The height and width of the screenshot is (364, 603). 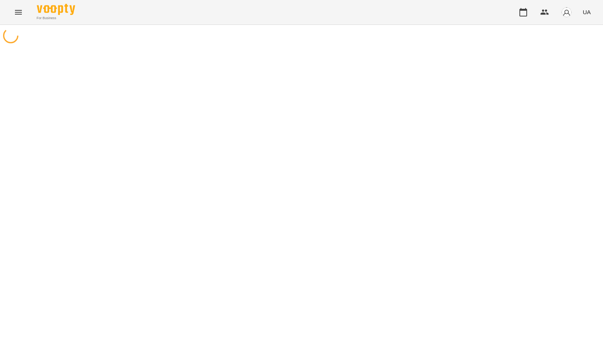 I want to click on span: For Business, so click(x=56, y=18).